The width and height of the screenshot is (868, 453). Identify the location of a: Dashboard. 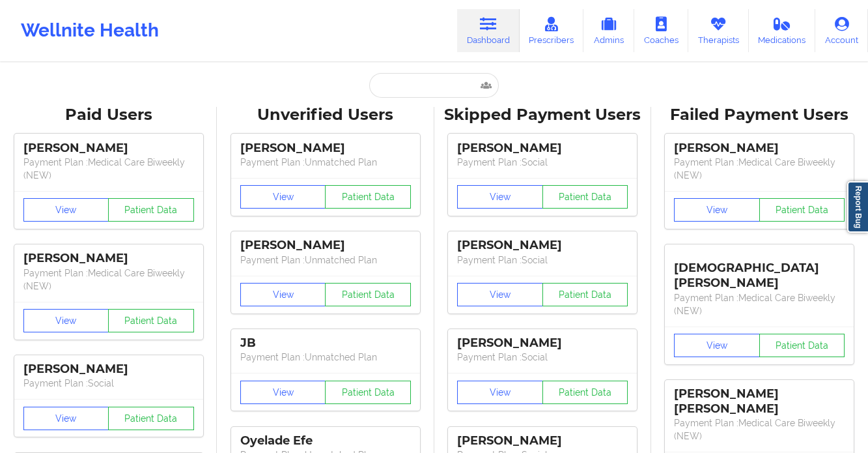
(488, 30).